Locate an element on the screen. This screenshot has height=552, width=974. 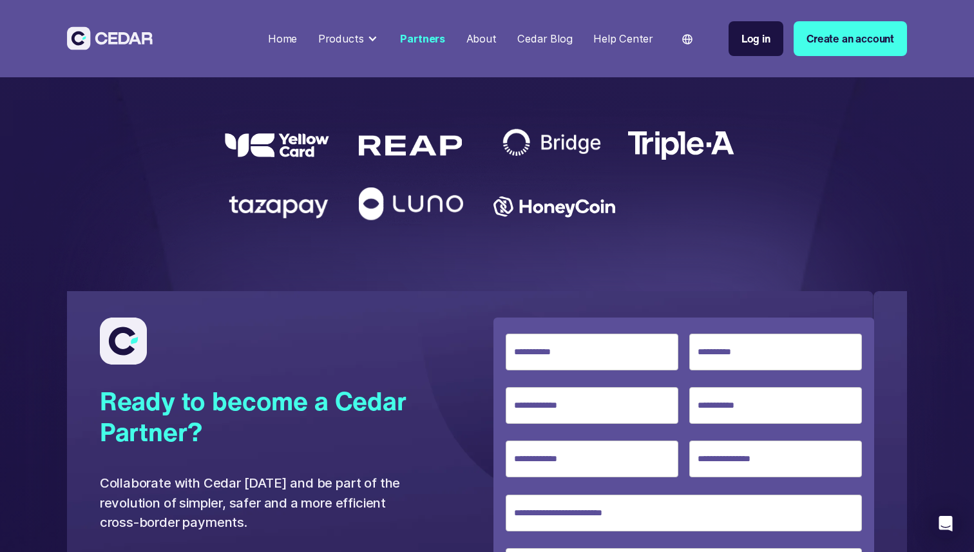
div: Ready to become a Cedar Partner? is located at coordinates (260, 416).